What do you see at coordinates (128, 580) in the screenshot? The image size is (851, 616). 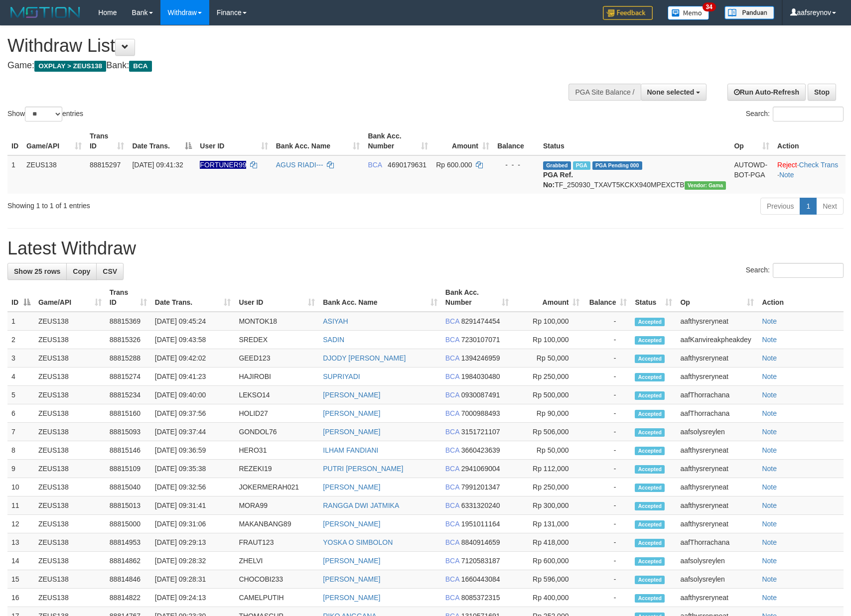 I see `td: 88814846` at bounding box center [128, 580].